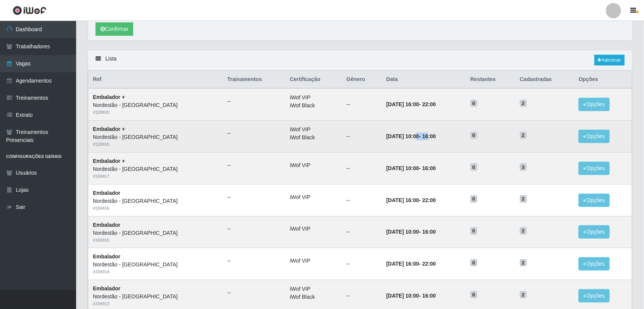 This screenshot has height=309, width=644. I want to click on div: # 329916, so click(155, 144).